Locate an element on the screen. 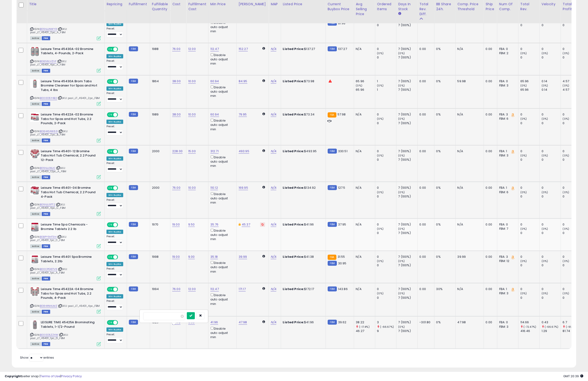 This screenshot has width=588, height=381. img: 41u-qmwCoBL._SL40_.jpg is located at coordinates (35, 190).